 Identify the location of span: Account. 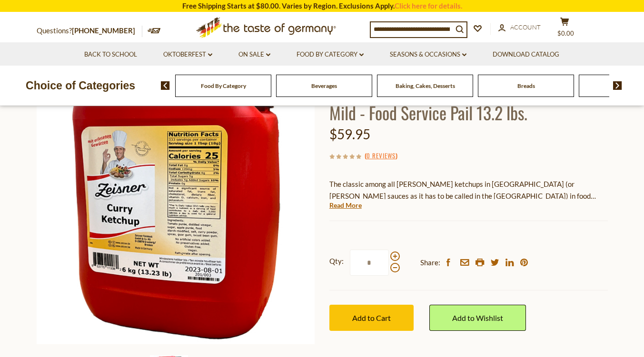
(526, 27).